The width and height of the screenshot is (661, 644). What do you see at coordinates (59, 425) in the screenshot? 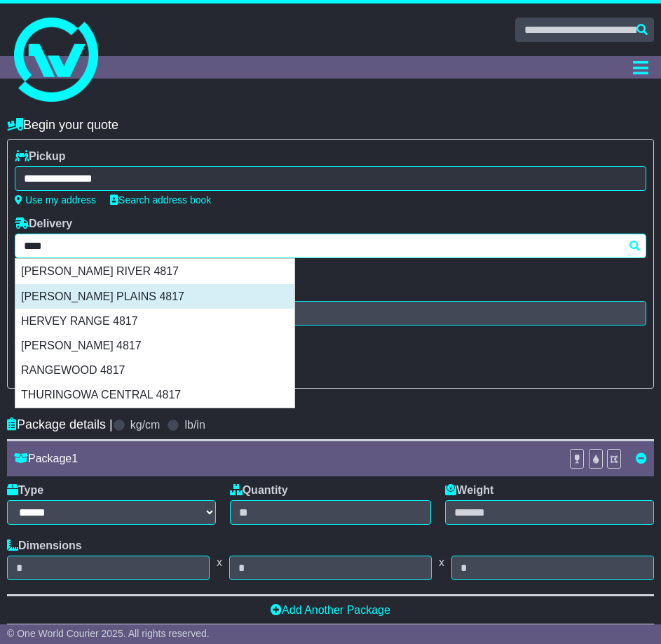
I see `h4: Package details |` at bounding box center [59, 425].